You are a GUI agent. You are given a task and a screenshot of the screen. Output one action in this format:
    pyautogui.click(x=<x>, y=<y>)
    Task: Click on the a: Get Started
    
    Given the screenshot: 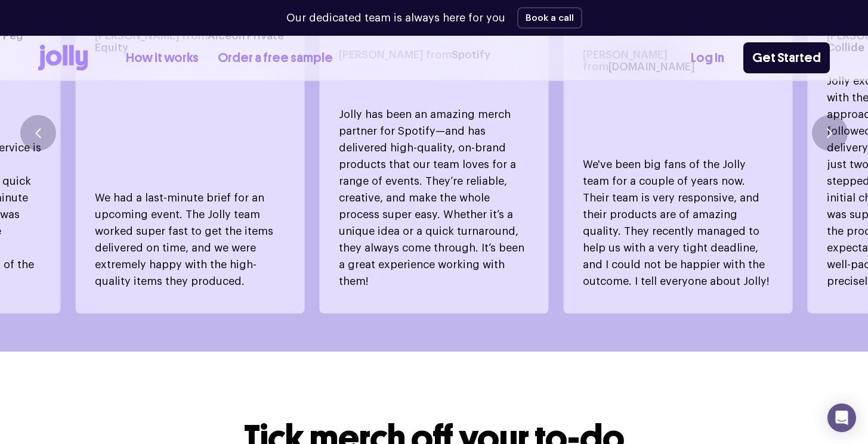 What is the action you would take?
    pyautogui.click(x=786, y=58)
    